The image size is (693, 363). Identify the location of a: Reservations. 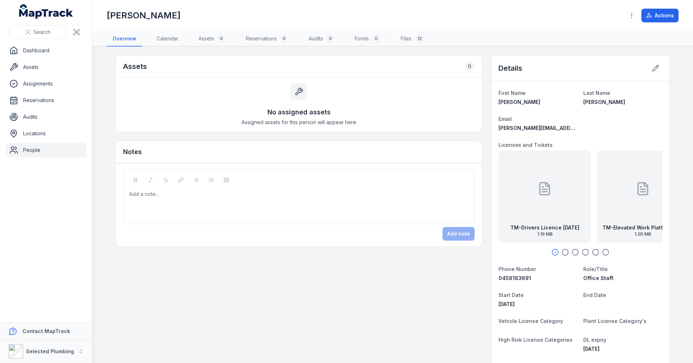
(46, 100).